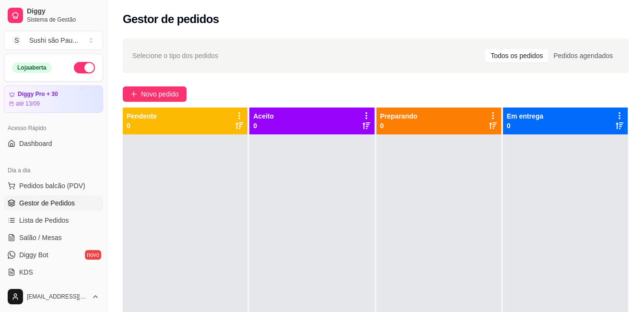  Describe the element at coordinates (53, 15) in the screenshot. I see `a: DiggySistema de Gestão` at that location.